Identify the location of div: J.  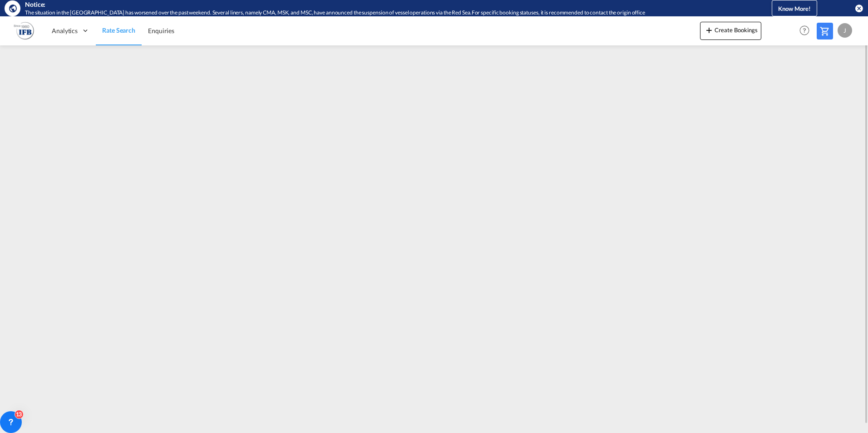
(845, 30).